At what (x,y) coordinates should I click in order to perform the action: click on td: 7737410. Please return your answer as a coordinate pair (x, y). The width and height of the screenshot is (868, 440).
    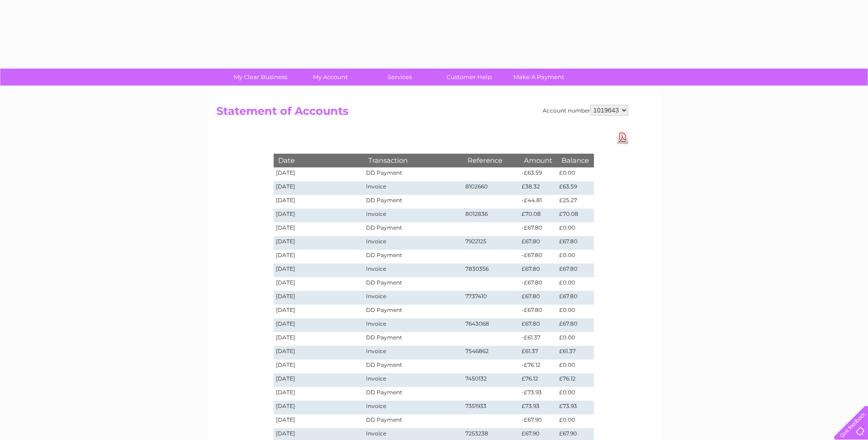
    Looking at the image, I should click on (491, 298).